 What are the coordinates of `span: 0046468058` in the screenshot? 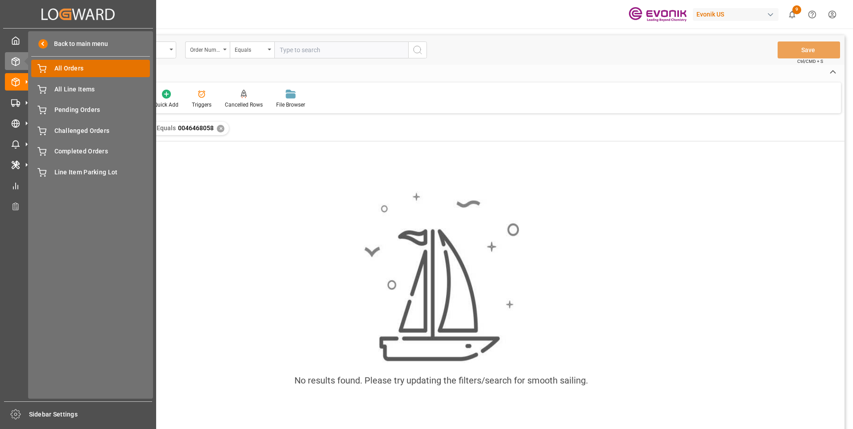 It's located at (196, 128).